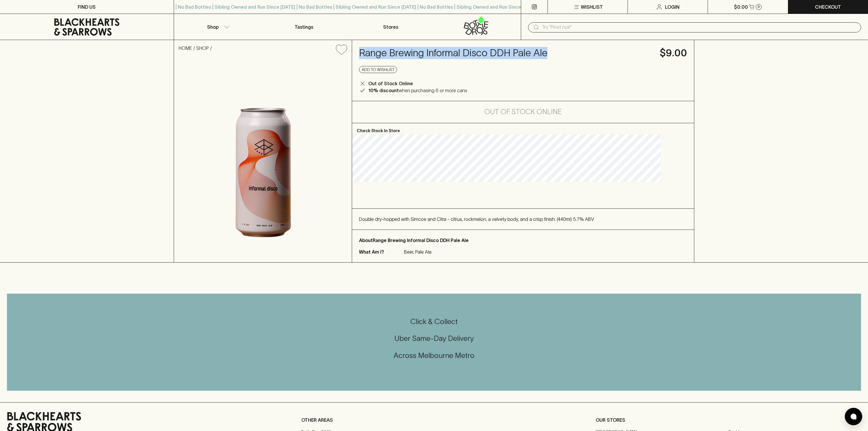 The height and width of the screenshot is (431, 868). What do you see at coordinates (434, 321) in the screenshot?
I see `h5: Click & Collect` at bounding box center [434, 321].